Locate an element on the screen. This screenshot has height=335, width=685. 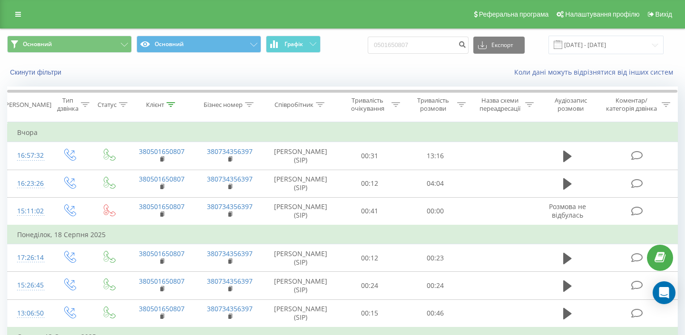
td: 00:41 is located at coordinates (370, 211).